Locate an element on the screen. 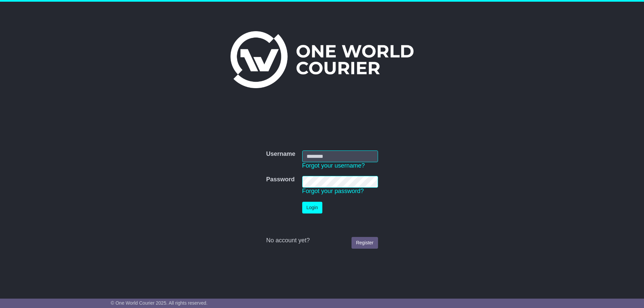 Image resolution: width=644 pixels, height=308 pixels. a: Forgot your username? is located at coordinates (333, 166).